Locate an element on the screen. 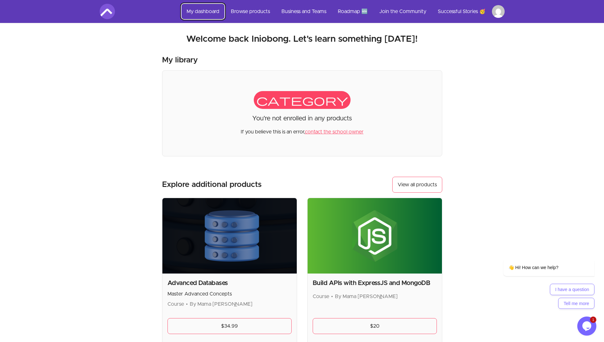 The image size is (604, 342). a: Join the Community is located at coordinates (403, 11).